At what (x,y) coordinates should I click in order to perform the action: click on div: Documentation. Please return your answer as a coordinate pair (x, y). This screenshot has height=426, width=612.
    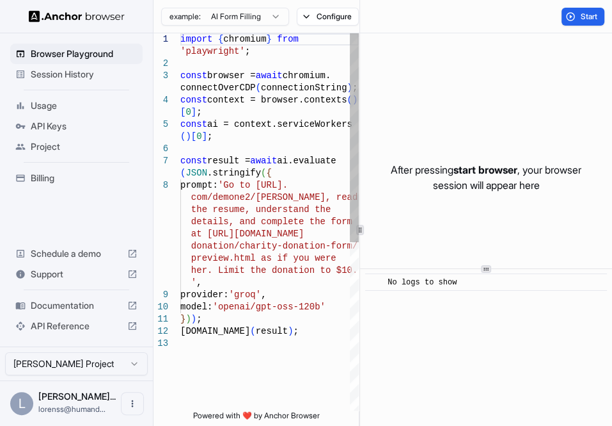
    Looking at the image, I should click on (76, 305).